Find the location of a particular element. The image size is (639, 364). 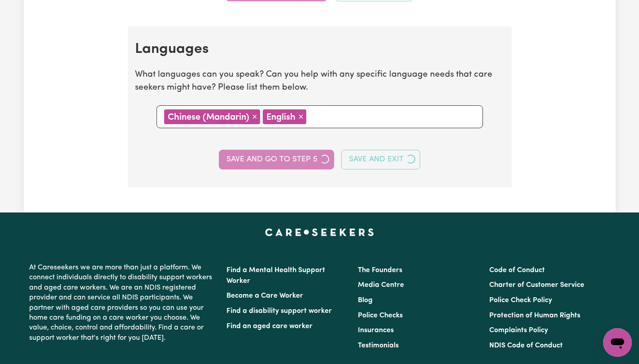

a: Police Checks is located at coordinates (380, 315).